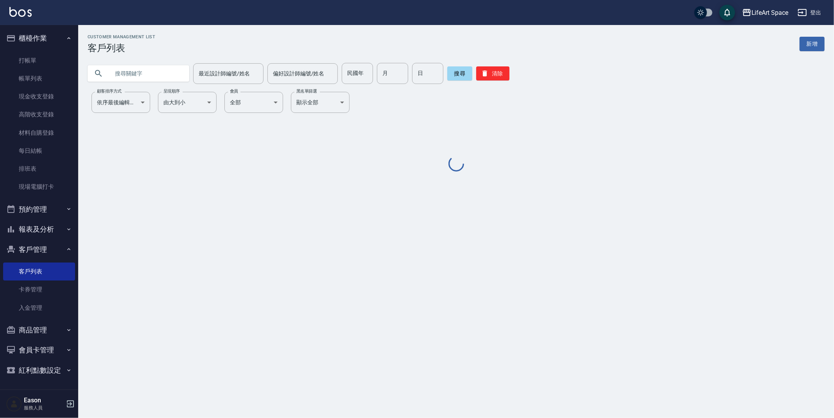 The image size is (834, 418). I want to click on label: 黑名單篩選, so click(306, 91).